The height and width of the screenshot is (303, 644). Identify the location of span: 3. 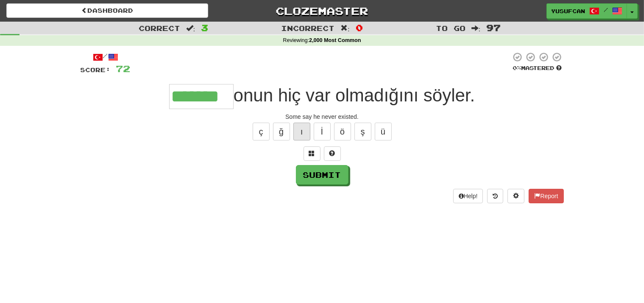
(204, 28).